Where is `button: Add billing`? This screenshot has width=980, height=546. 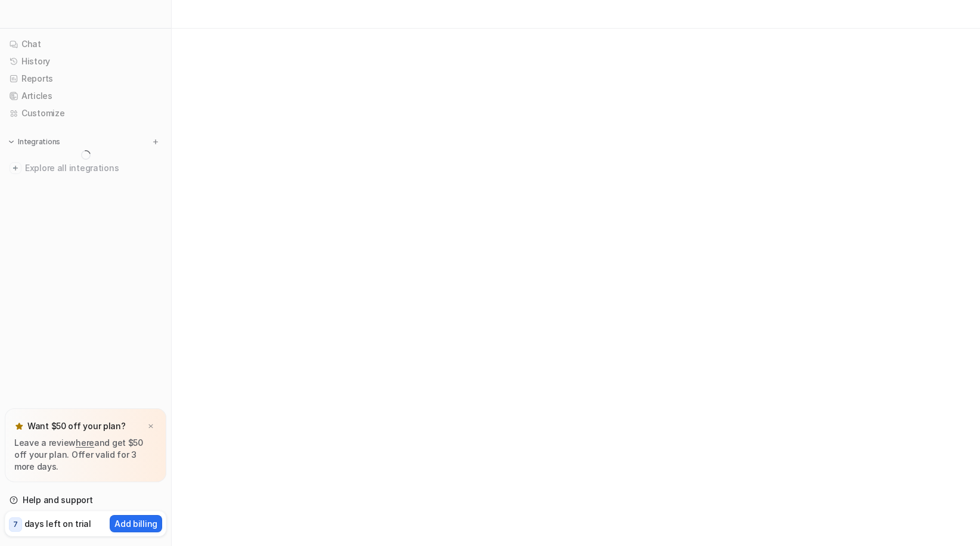
button: Add billing is located at coordinates (136, 523).